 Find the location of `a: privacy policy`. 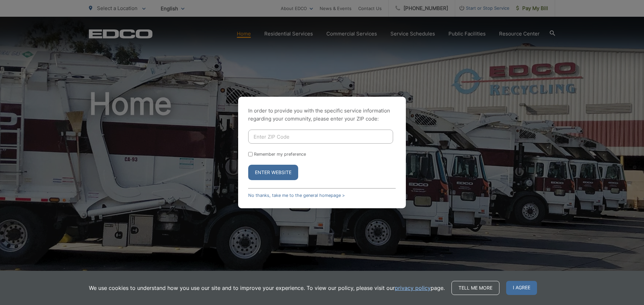

a: privacy policy is located at coordinates (412, 288).